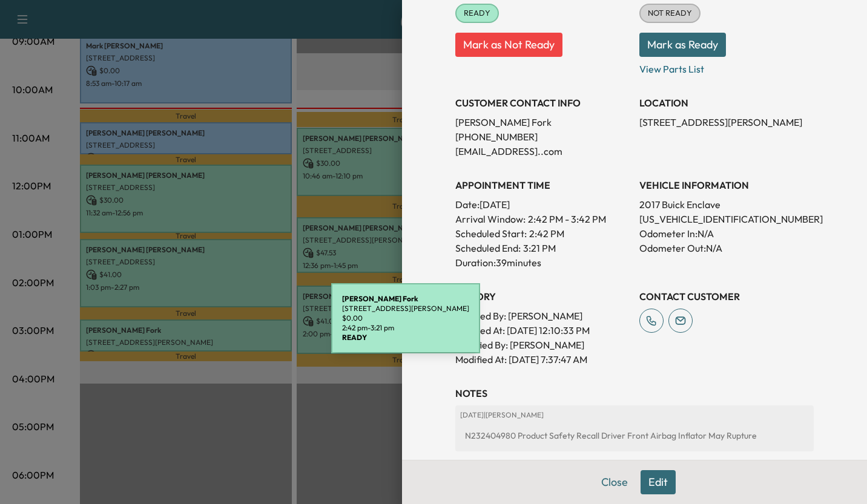 This screenshot has height=504, width=867. I want to click on p: Scheduled End:, so click(488, 248).